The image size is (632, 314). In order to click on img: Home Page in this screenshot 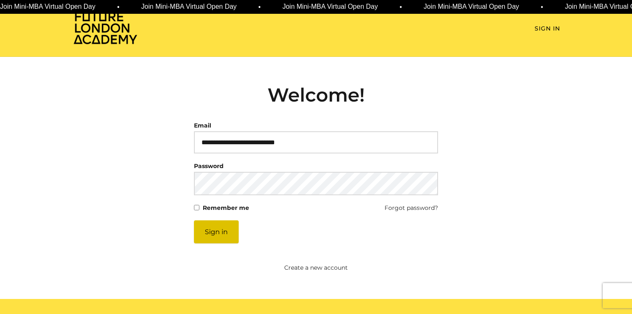, I will do `click(105, 28)`.